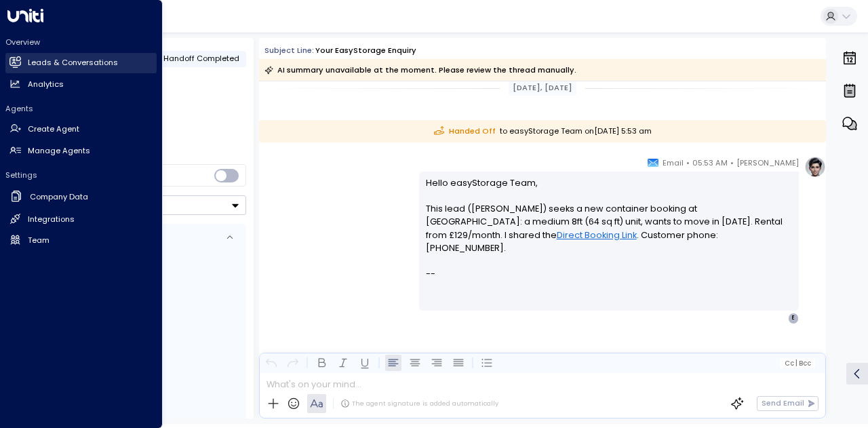  What do you see at coordinates (419, 404) in the screenshot?
I see `div: The agent signature is added automatically` at bounding box center [419, 404].